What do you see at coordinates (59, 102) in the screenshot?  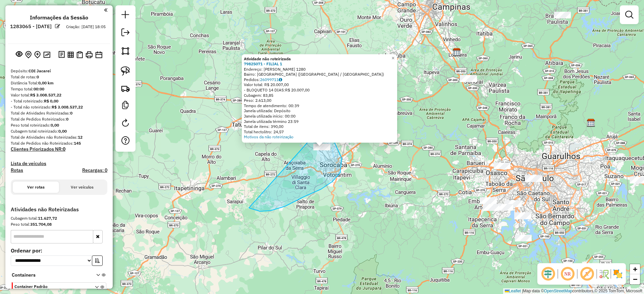 I see `div: - Total roteirizado:` at bounding box center [59, 102].